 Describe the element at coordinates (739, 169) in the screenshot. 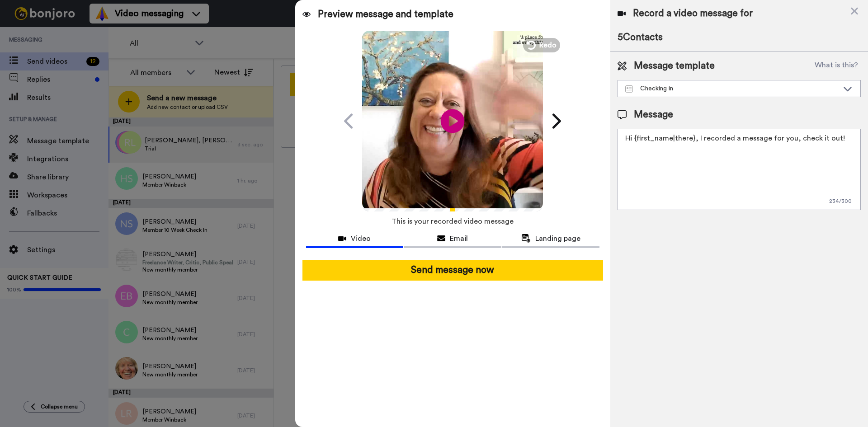

I see `textarea: Hi {first_name|there}, I recorded a message for you, check it out!` at that location.